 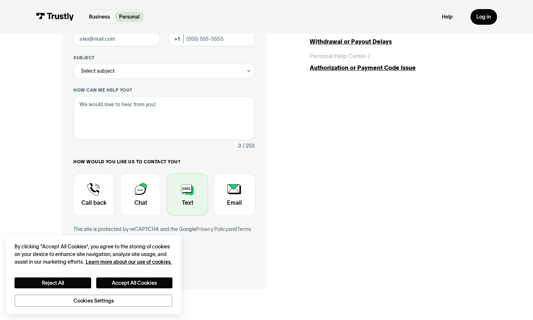 What do you see at coordinates (93, 275) in the screenshot?
I see `div: Privacy` at bounding box center [93, 275].